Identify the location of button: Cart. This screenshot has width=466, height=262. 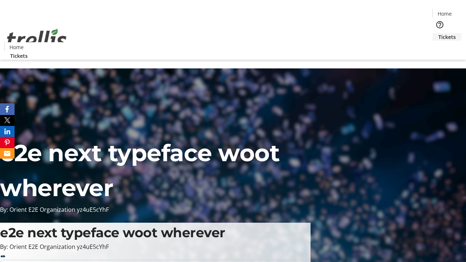
(440, 48).